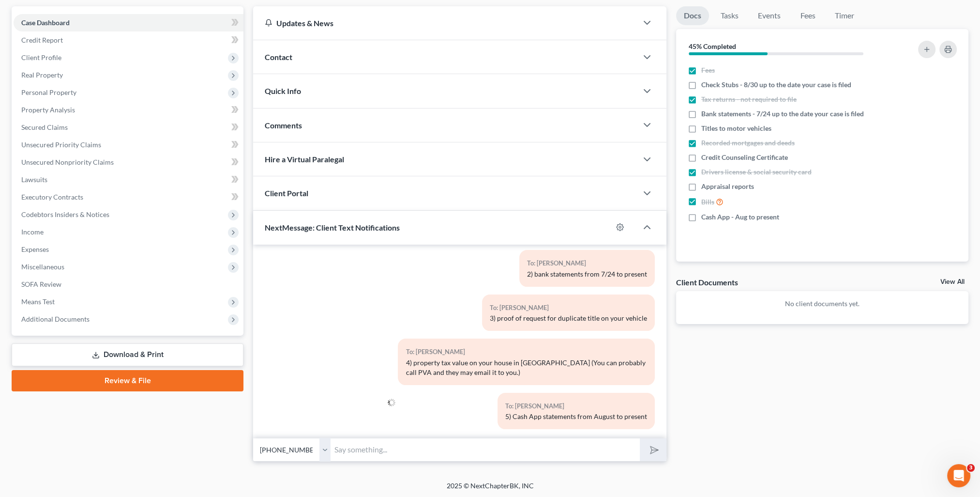  I want to click on span: Expenses, so click(35, 249).